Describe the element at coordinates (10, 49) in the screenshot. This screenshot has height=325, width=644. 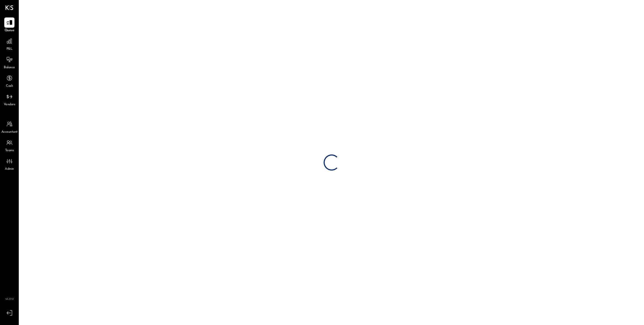
I see `span: P&L` at that location.